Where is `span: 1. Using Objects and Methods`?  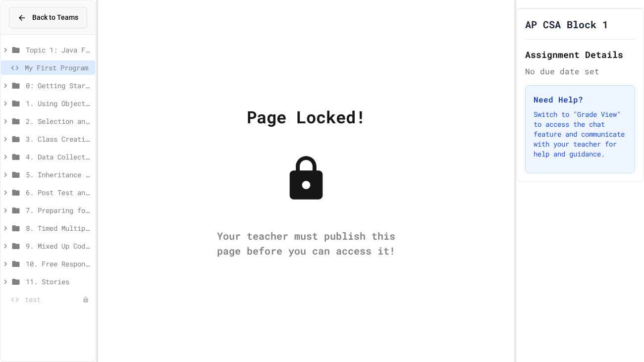 span: 1. Using Objects and Methods is located at coordinates (59, 103).